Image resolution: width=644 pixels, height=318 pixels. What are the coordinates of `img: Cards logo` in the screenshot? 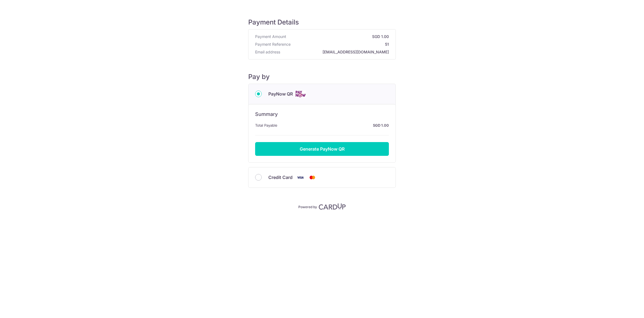 It's located at (300, 94).